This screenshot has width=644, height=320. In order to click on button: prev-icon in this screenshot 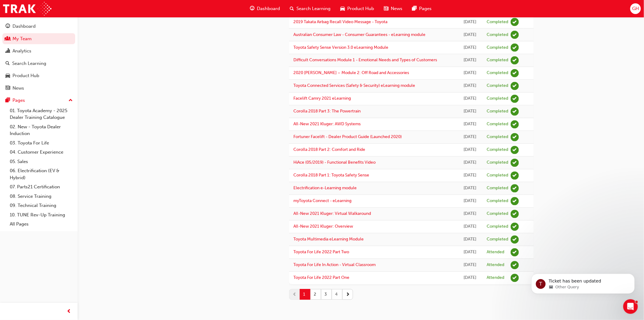, I will do `click(294, 294)`.